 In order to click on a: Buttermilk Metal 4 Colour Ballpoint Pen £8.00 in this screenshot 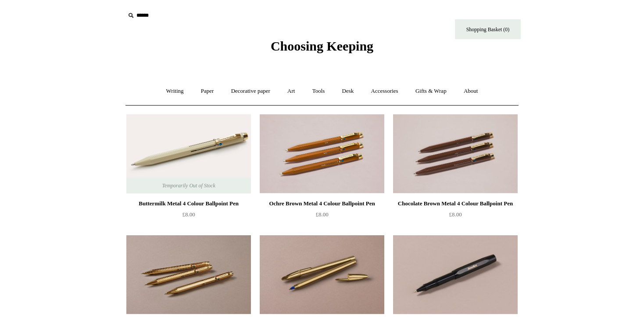, I will do `click(188, 216)`.